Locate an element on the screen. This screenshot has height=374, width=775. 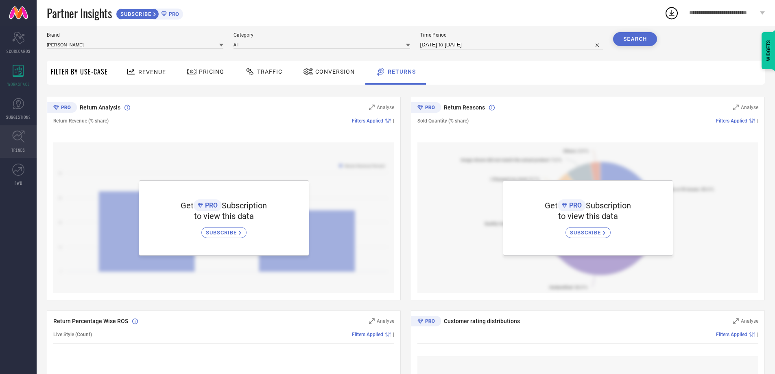
span: Returns is located at coordinates (402, 72).